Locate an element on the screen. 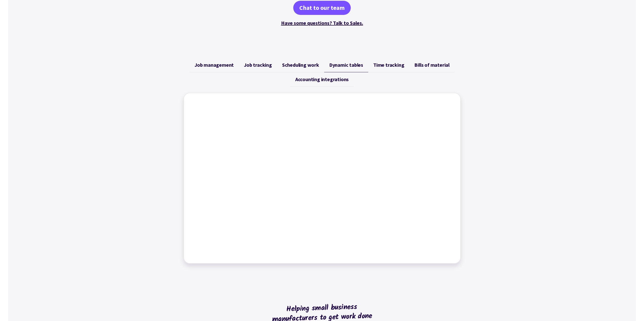 The image size is (644, 321). span: Scheduling work is located at coordinates (301, 65).